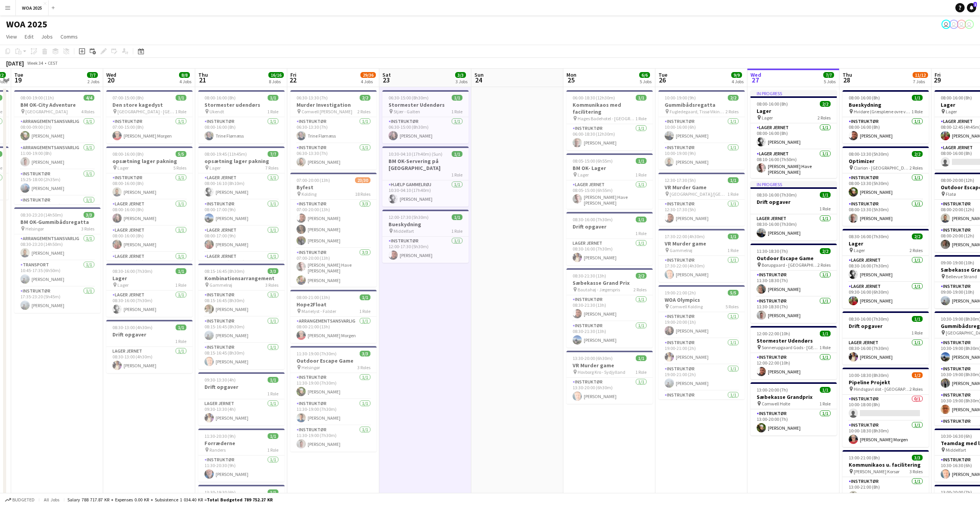 Image resolution: width=980 pixels, height=506 pixels. What do you see at coordinates (794, 258) in the screenshot?
I see `h3: Outdoor Escape Game` at bounding box center [794, 258].